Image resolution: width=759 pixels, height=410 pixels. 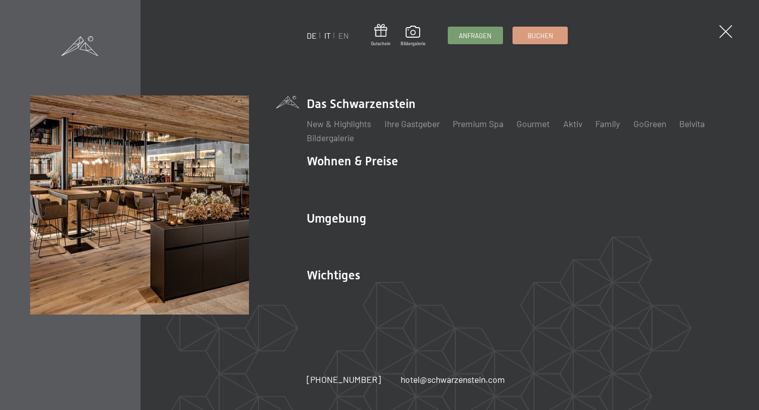 What do you see at coordinates (412, 124) in the screenshot?
I see `a: Ihre Gastgeber` at bounding box center [412, 124].